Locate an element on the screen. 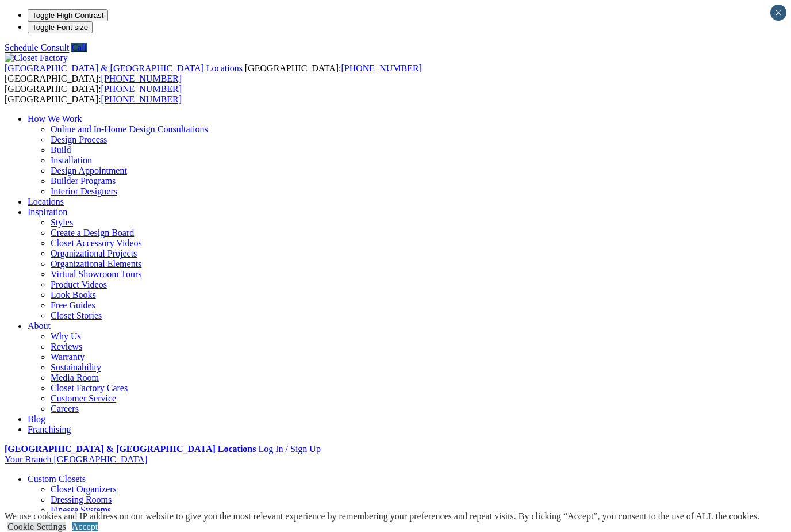 This screenshot has height=532, width=791. button: Toggle Font size is located at coordinates (60, 27).